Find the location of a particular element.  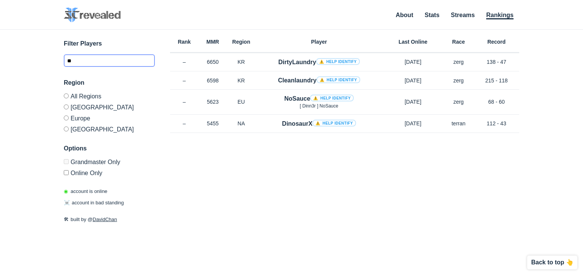

p: terran is located at coordinates (459, 123).